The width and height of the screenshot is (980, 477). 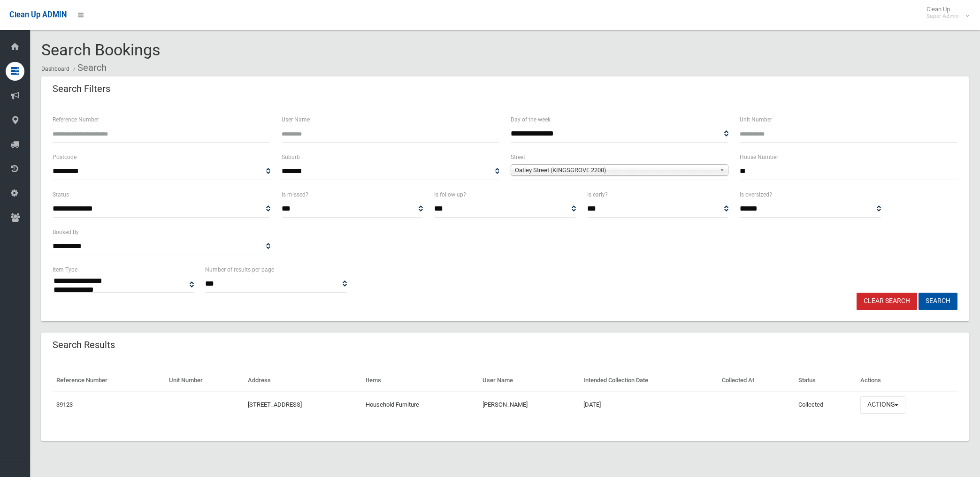 What do you see at coordinates (205, 381) in the screenshot?
I see `th: Unit Number` at bounding box center [205, 381].